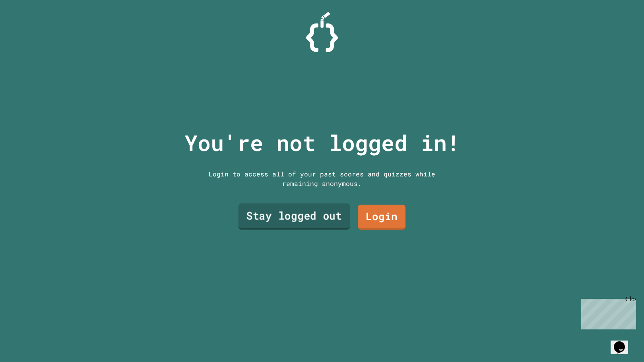 The image size is (644, 362). I want to click on img: Logo.svg, so click(322, 32).